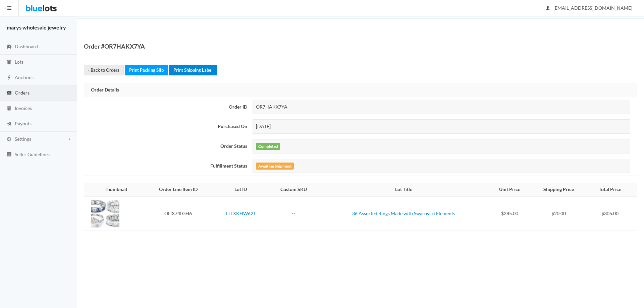 The height and width of the screenshot is (308, 644). What do you see at coordinates (178, 214) in the screenshot?
I see `td: OLIX74LGH6` at bounding box center [178, 214].